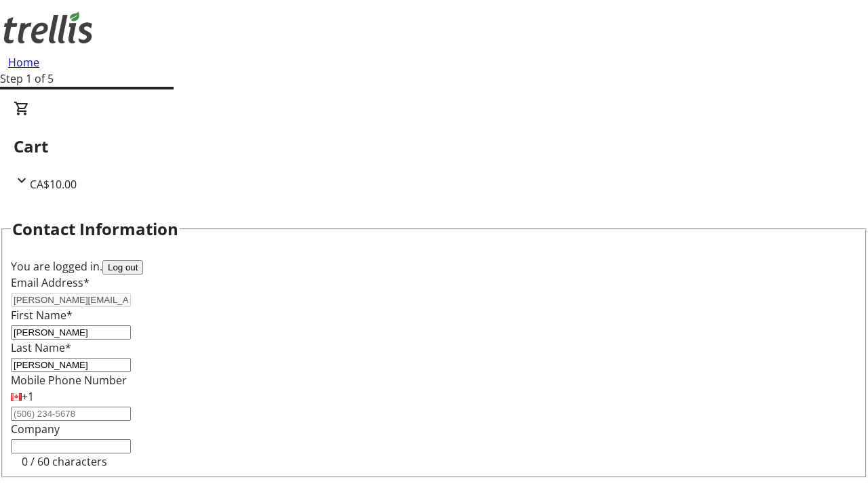 This screenshot has height=488, width=868. I want to click on tr-character-limit: 0 / 60 characters, so click(64, 461).